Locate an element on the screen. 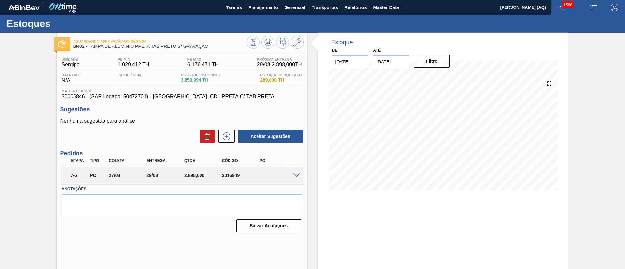 This screenshot has height=269, width=625. img: Logout is located at coordinates (614, 7).